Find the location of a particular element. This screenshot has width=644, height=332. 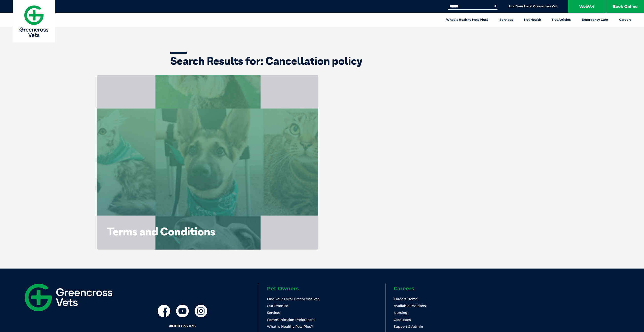

button: Search is located at coordinates (495, 6).